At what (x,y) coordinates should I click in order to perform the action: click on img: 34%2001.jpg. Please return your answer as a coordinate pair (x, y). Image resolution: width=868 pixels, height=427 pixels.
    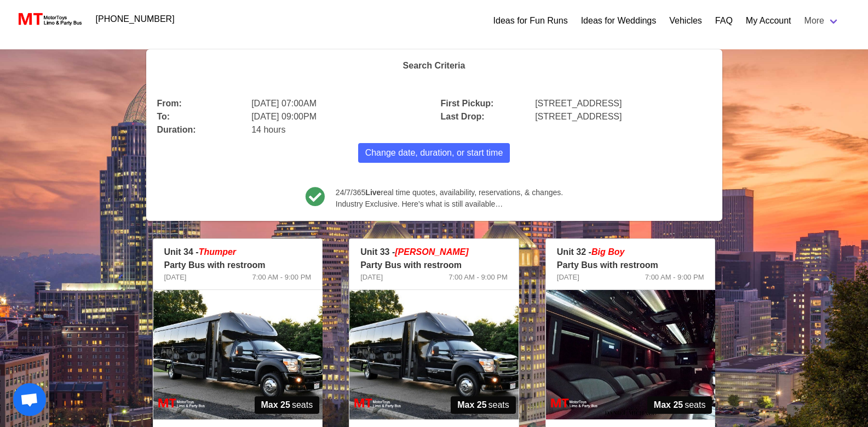
    Looking at the image, I should click on (238, 355).